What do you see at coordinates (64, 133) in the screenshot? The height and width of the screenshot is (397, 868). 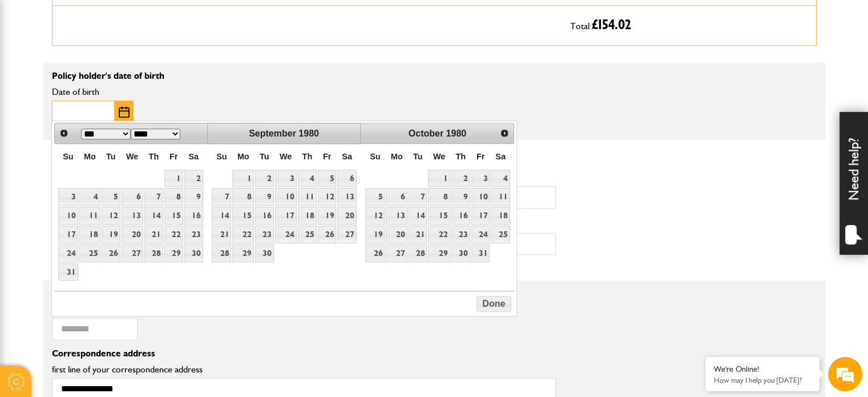 I see `span: Prev` at bounding box center [64, 133].